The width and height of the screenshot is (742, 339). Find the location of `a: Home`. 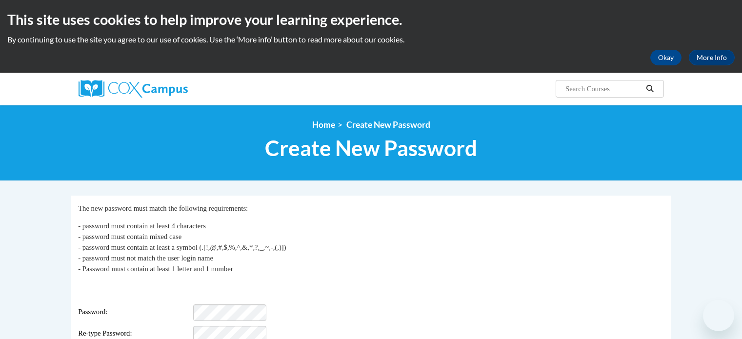

a: Home is located at coordinates (324, 124).